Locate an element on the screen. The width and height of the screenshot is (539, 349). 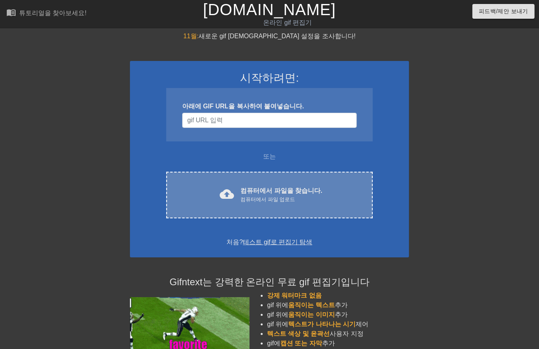
span: 캡션 또는 자막 is located at coordinates (301, 343).